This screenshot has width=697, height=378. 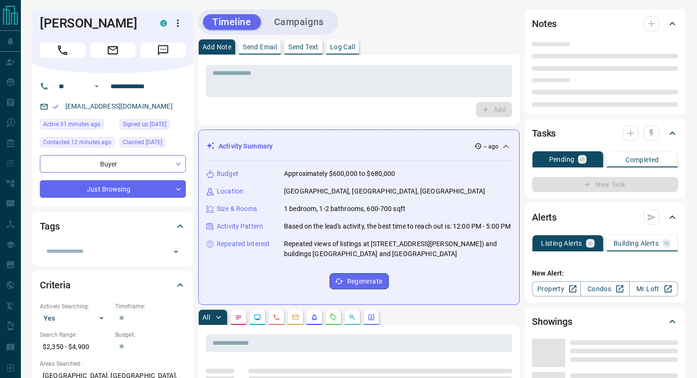 What do you see at coordinates (72, 124) in the screenshot?
I see `span: Active 31 minutes ago` at bounding box center [72, 124].